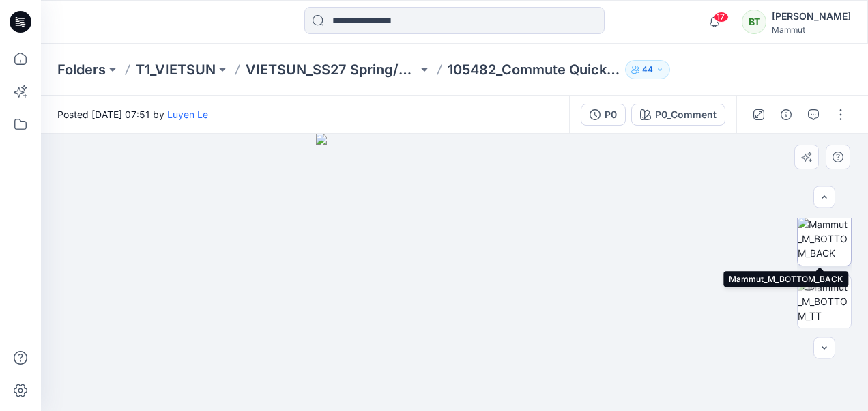  I want to click on img: Mammut_M_BOTTOM_BACK, so click(825, 239).